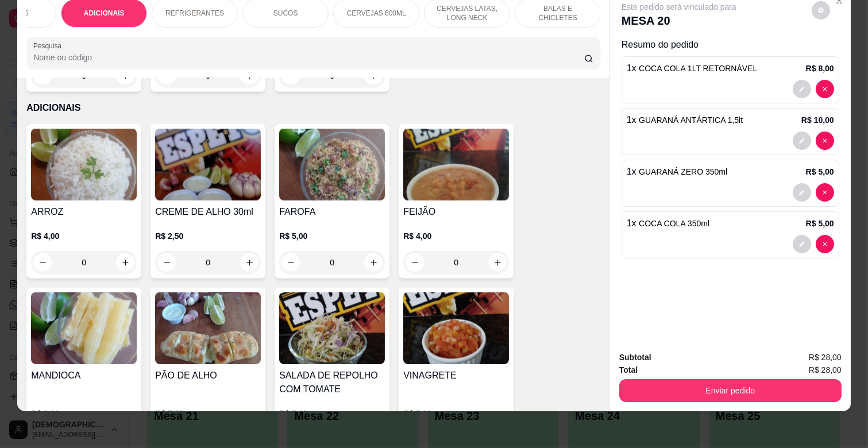 This screenshot has height=448, width=868. Describe the element at coordinates (678, 21) in the screenshot. I see `p: MESA 20` at that location.